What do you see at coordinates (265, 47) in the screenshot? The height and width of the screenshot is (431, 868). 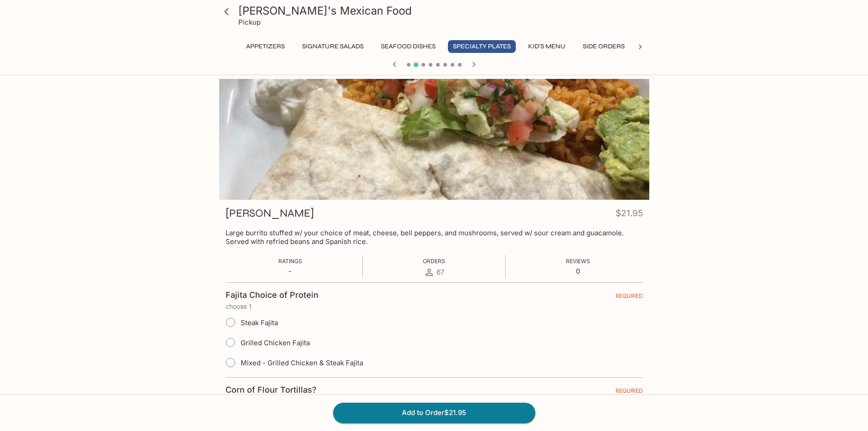 I see `button: Appetizers` at bounding box center [265, 47].